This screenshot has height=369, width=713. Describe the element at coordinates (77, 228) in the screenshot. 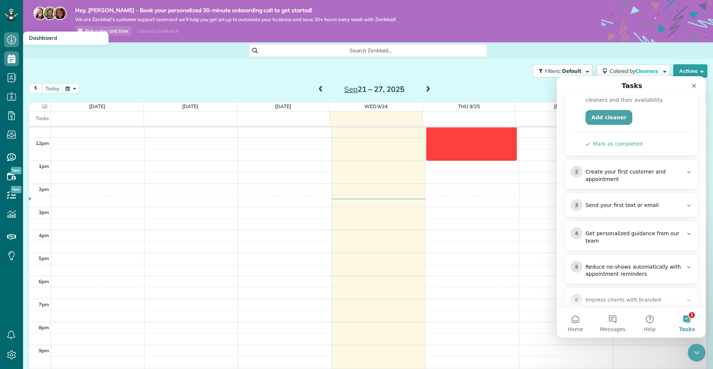

I see `div: Impress clients with branded invoices & payment pages` at that location.